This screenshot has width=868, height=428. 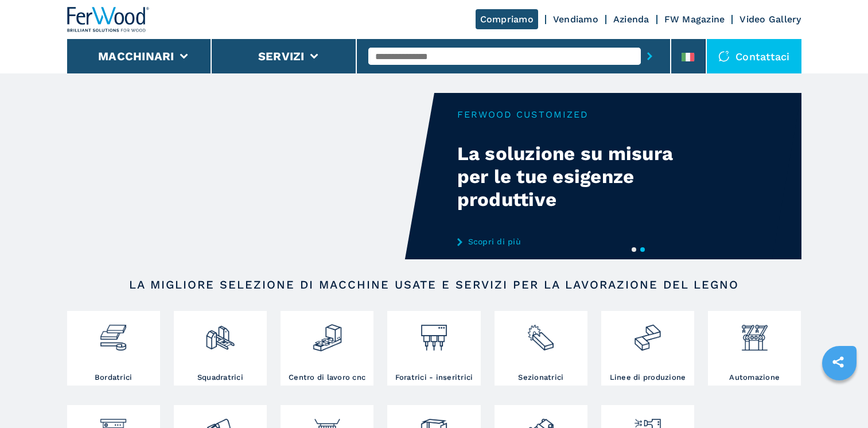 What do you see at coordinates (570, 242) in the screenshot?
I see `a: Scopri di più` at bounding box center [570, 242].